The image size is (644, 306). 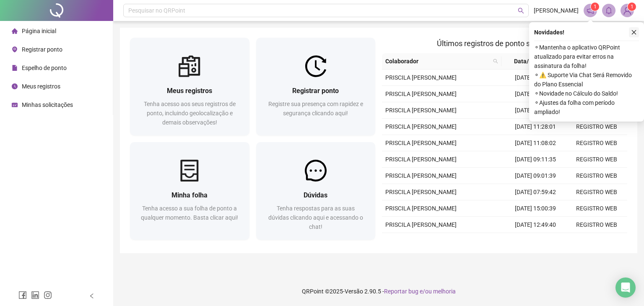 What do you see at coordinates (48, 105) in the screenshot?
I see `span: Minhas solicitações` at bounding box center [48, 105].